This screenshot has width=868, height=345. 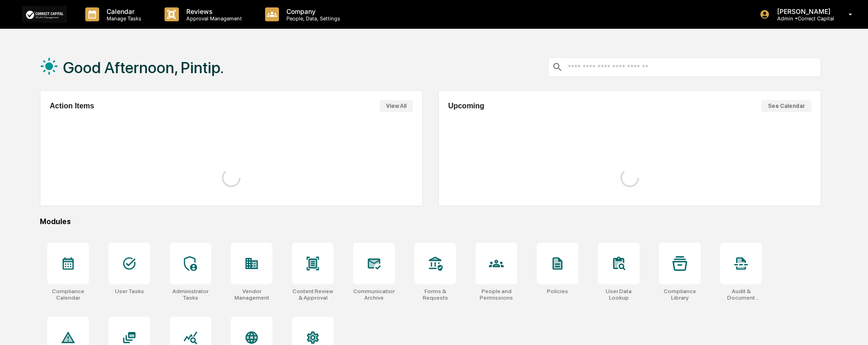 I want to click on div: Vendor Management, so click(x=252, y=295).